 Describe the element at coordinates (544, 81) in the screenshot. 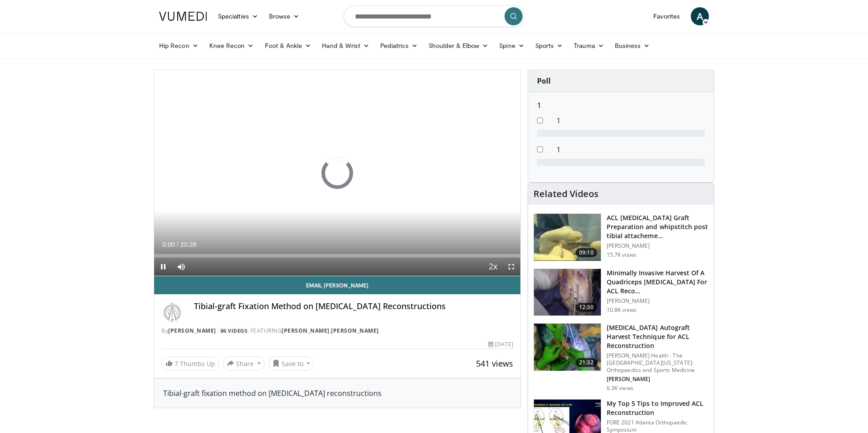

I see `strong: Poll` at that location.